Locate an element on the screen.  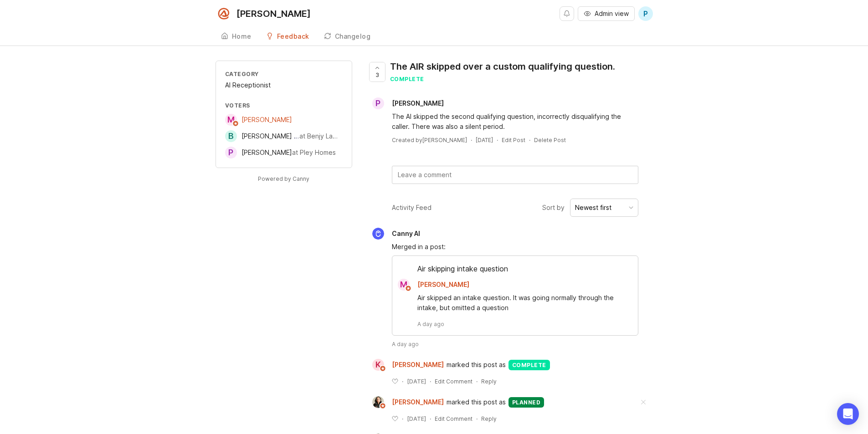
button: Notifications is located at coordinates (567, 14).